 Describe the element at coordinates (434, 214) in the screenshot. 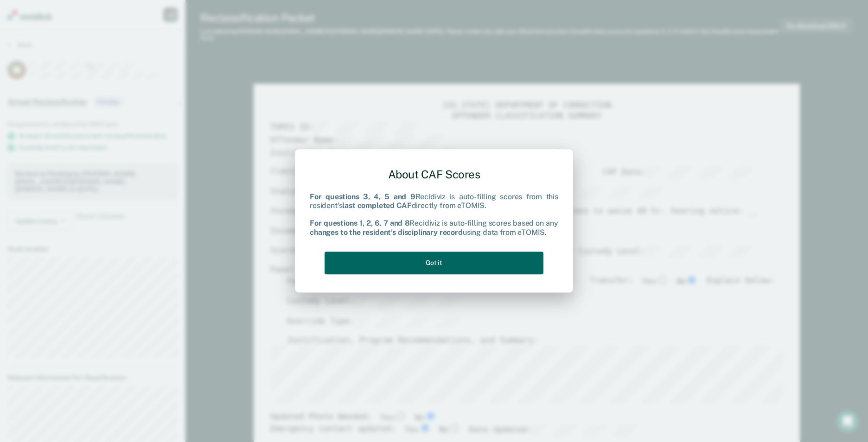

I see `div: Recidiviz is auto-filling scores from this resident's directly from eTOMIS. Recidiviz is auto-fil...` at that location.